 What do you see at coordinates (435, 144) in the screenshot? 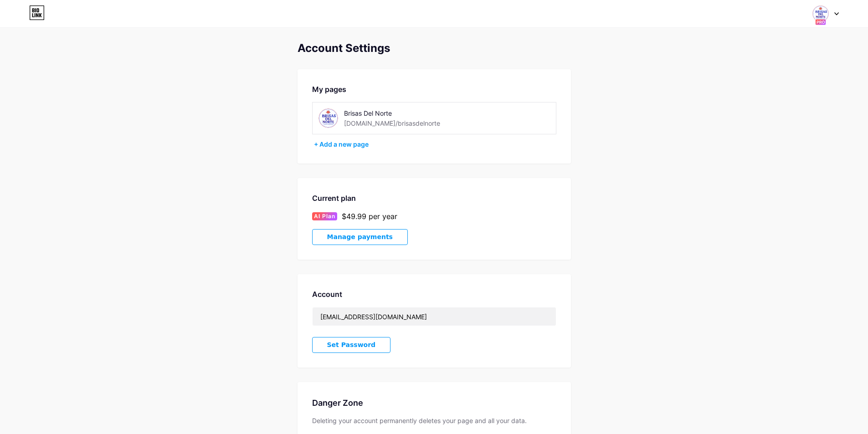
I see `div: + Add a new page` at bounding box center [435, 144].